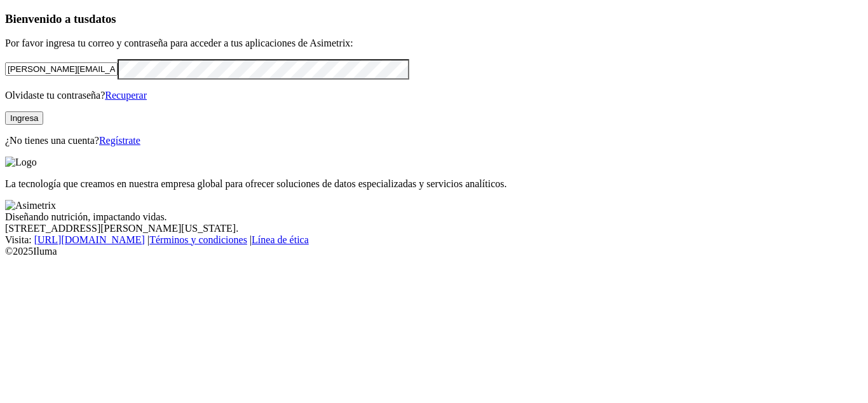 The width and height of the screenshot is (868, 403). Describe the element at coordinates (120, 140) in the screenshot. I see `a: Regístrate` at that location.